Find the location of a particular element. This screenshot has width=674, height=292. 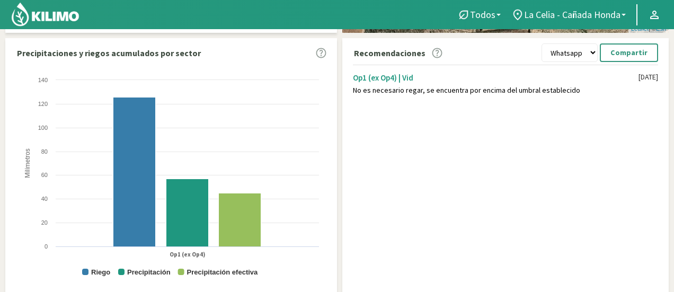

text: 60 is located at coordinates (45, 175).